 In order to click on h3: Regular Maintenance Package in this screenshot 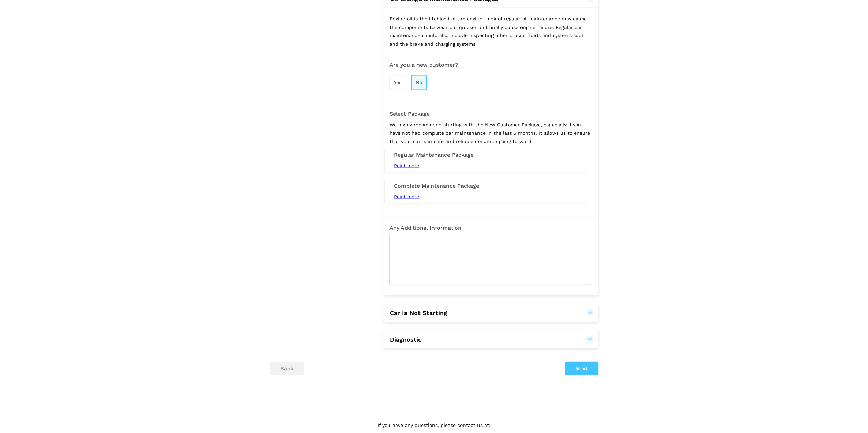, I will do `click(485, 155)`.